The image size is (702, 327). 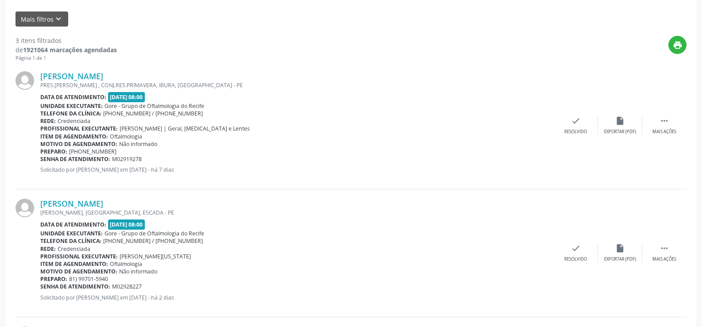 I want to click on button: print, so click(x=677, y=45).